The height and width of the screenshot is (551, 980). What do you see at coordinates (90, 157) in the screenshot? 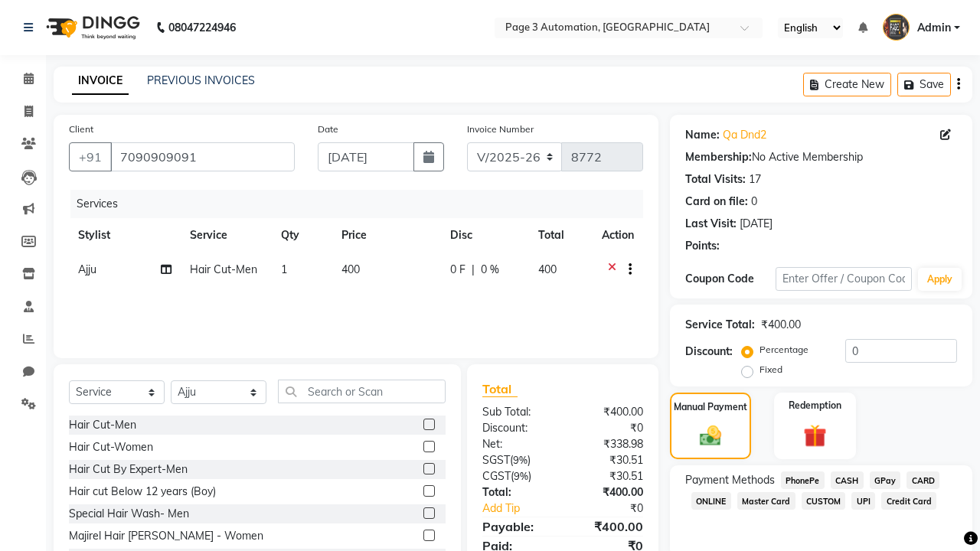
I see `button: +91` at bounding box center [90, 157].